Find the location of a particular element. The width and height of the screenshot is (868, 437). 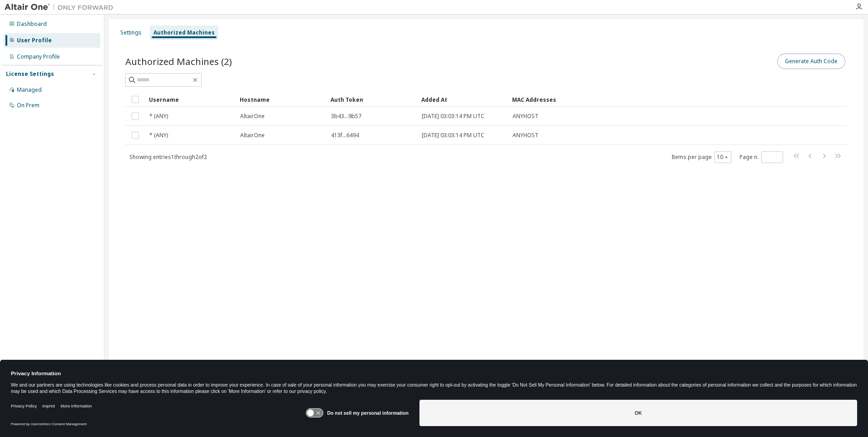

div: Added At is located at coordinates (463, 99).